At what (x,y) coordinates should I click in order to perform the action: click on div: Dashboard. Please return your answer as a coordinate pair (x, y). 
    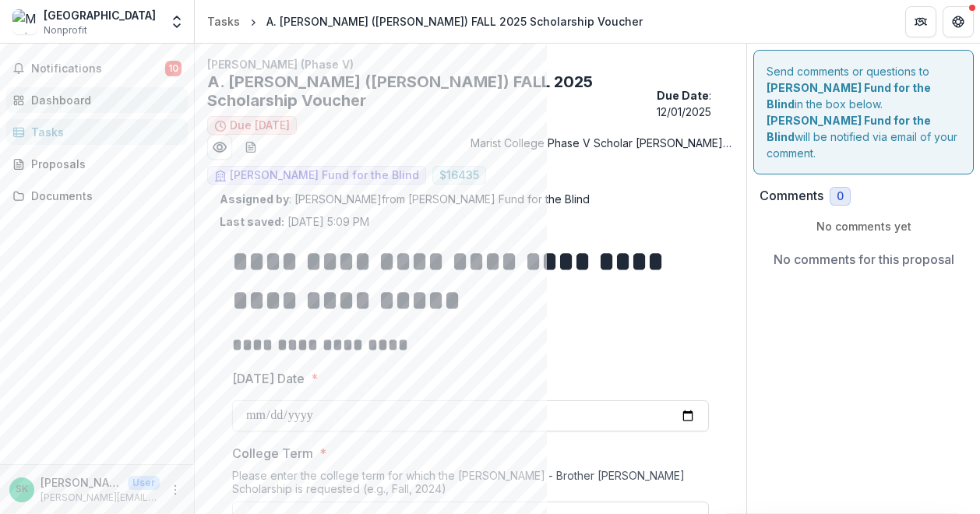
    Looking at the image, I should click on (103, 100).